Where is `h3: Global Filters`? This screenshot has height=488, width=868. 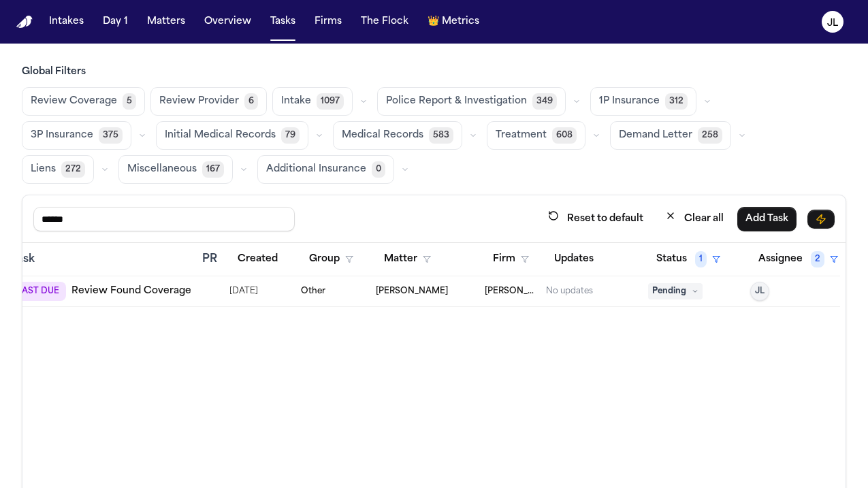 h3: Global Filters is located at coordinates (434, 72).